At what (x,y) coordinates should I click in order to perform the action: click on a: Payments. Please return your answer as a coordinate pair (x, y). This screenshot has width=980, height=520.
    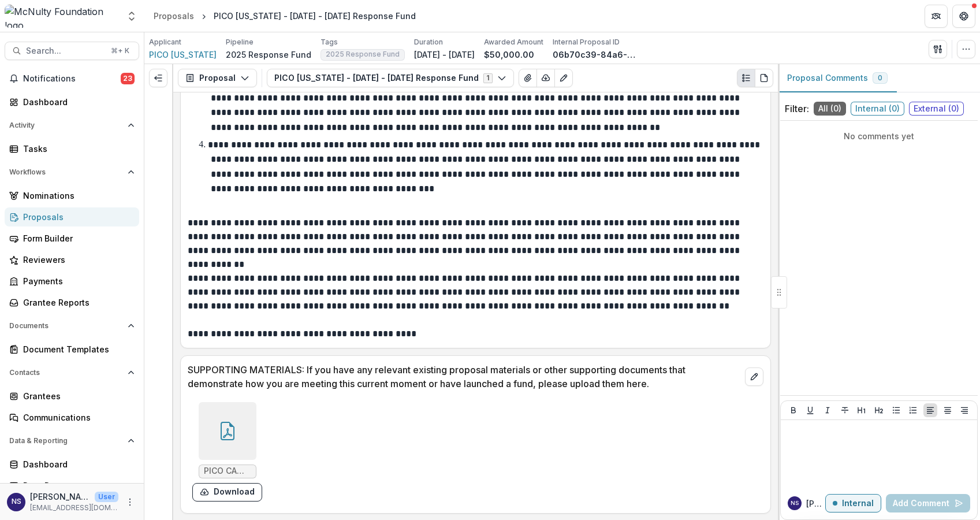
    Looking at the image, I should click on (72, 280).